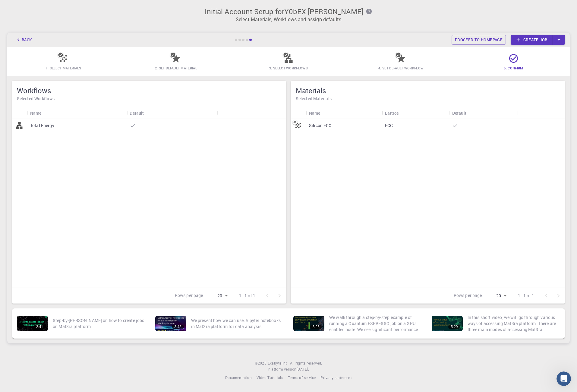  What do you see at coordinates (302, 378) in the screenshot?
I see `a: Terms of service` at bounding box center [302, 378].